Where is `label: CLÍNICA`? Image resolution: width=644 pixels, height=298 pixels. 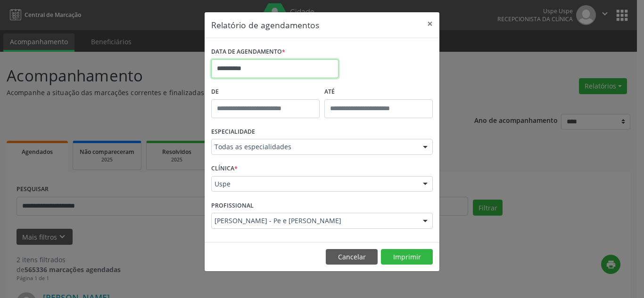 label: CLÍNICA is located at coordinates (224, 169).